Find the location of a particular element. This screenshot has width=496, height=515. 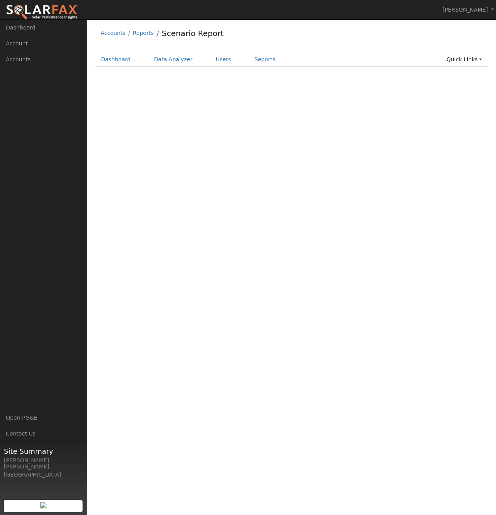

a: Scenario Report is located at coordinates (193, 33).